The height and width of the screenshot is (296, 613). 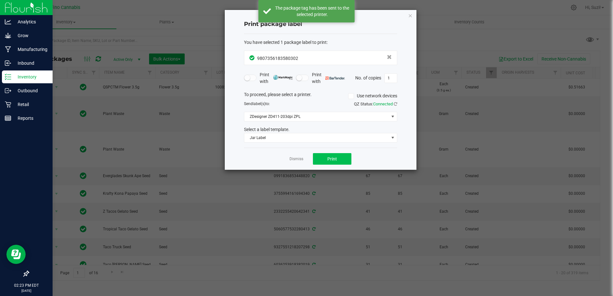 I want to click on label: Use network devices, so click(x=372, y=96).